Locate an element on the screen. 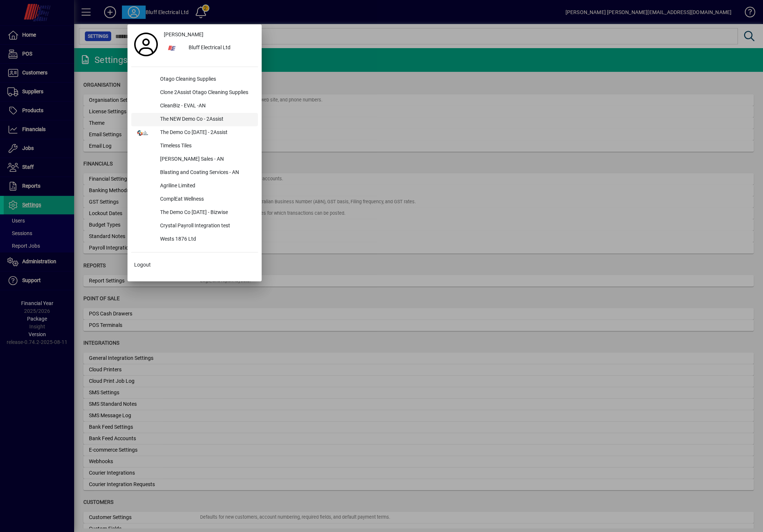 Image resolution: width=763 pixels, height=532 pixels. button: The NEW Demo Co - 2Assist is located at coordinates (195, 120).